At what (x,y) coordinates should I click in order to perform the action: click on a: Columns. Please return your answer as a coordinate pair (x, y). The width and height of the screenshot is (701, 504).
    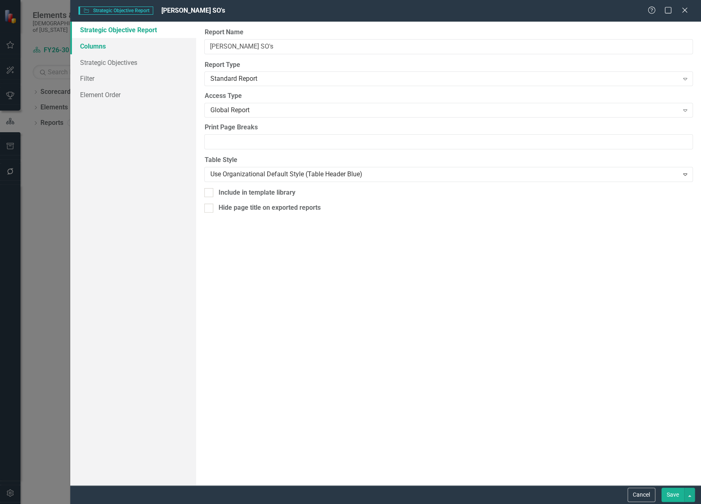
    Looking at the image, I should click on (133, 46).